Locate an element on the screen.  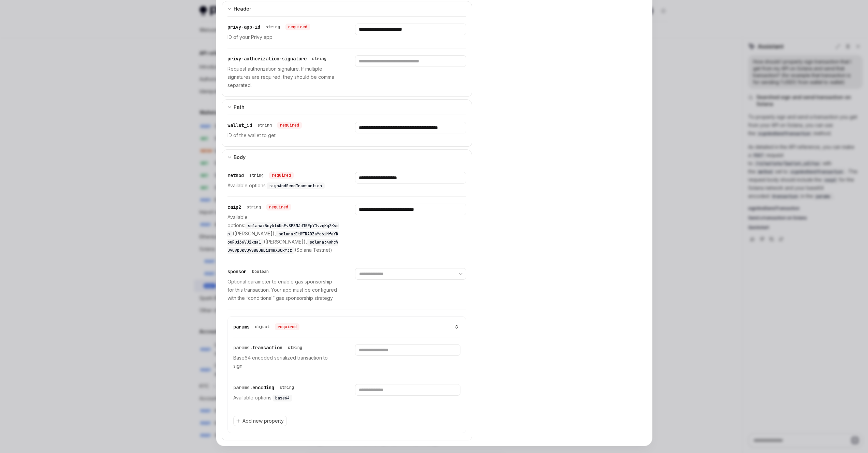
p: ID of your Privy app. is located at coordinates (283, 37).